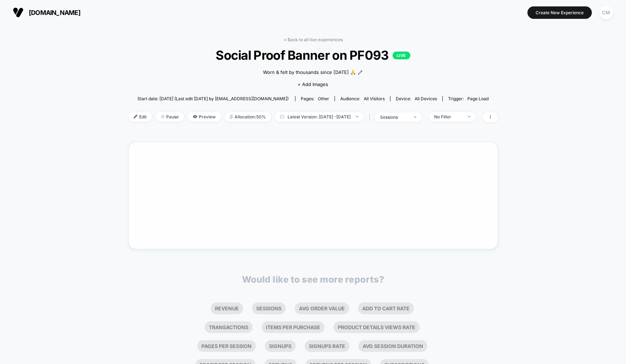  I want to click on span: Social Proof Banner on PF093, so click(313, 55).